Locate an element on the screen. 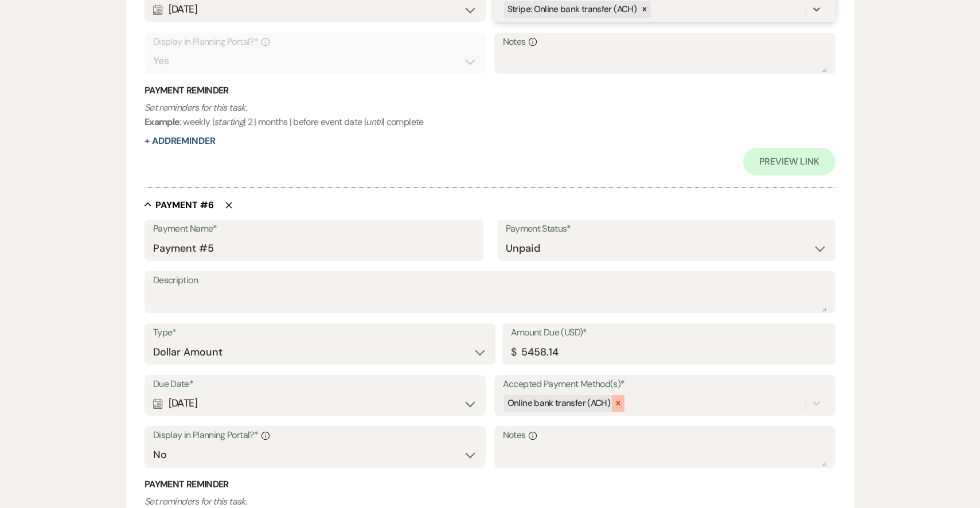 The height and width of the screenshot is (508, 980). h5: Payment # 6 is located at coordinates (184, 206).